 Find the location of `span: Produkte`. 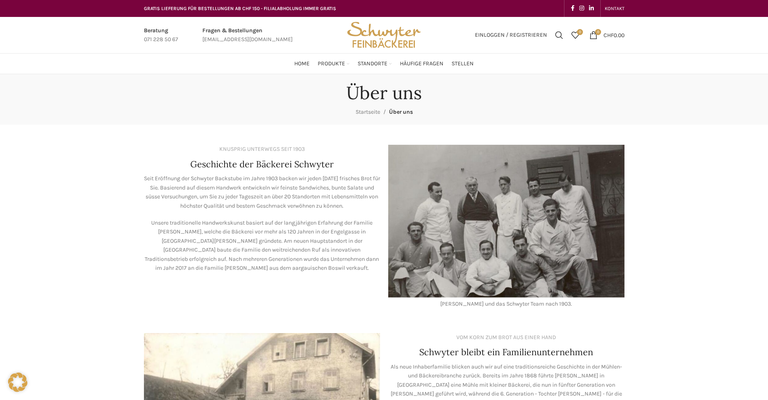

span: Produkte is located at coordinates (331, 64).